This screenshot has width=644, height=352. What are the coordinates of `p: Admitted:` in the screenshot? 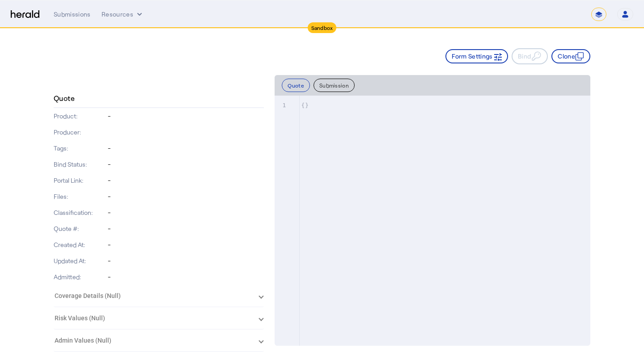 It's located at (80, 277).